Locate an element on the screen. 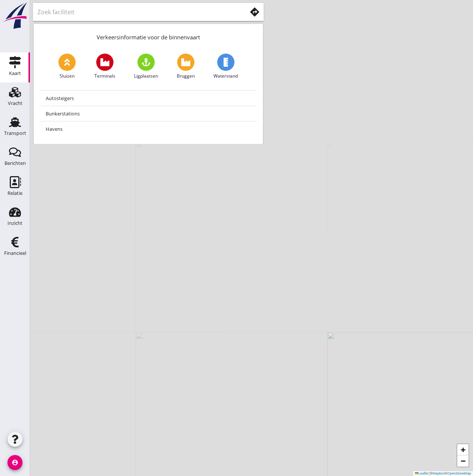 The width and height of the screenshot is (473, 476). i: account_circle is located at coordinates (15, 462).